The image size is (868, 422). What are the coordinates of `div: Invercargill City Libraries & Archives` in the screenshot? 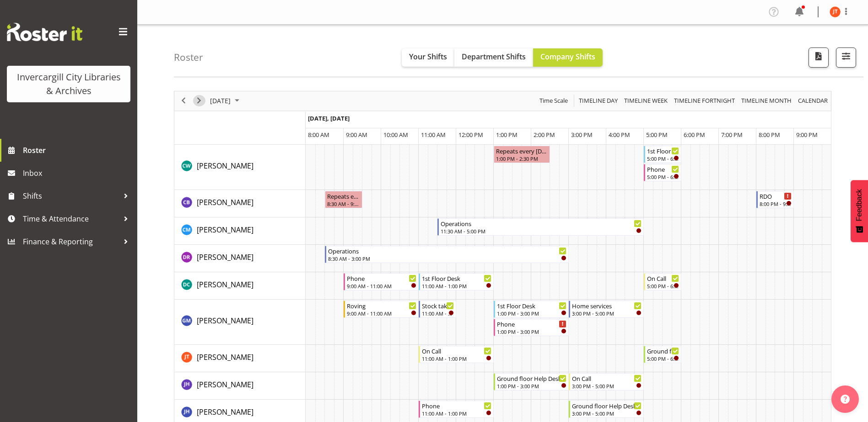 It's located at (68, 84).